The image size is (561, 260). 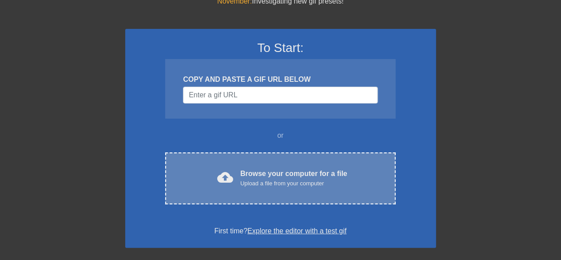 I want to click on div: Browse your computer for a file, so click(x=293, y=178).